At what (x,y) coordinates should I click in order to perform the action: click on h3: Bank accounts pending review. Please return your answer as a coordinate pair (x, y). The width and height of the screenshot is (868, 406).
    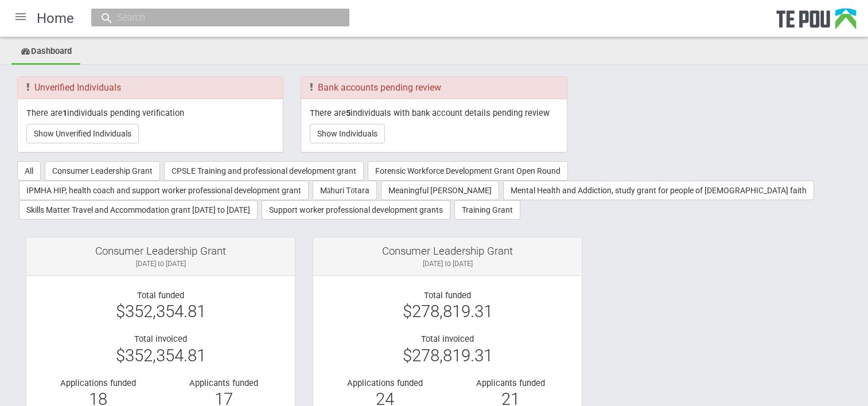
    Looking at the image, I should click on (434, 88).